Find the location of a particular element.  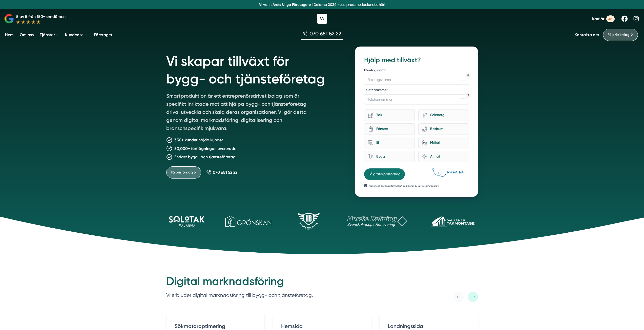

p: 50,000+ förfrågningar levererade is located at coordinates (205, 148).